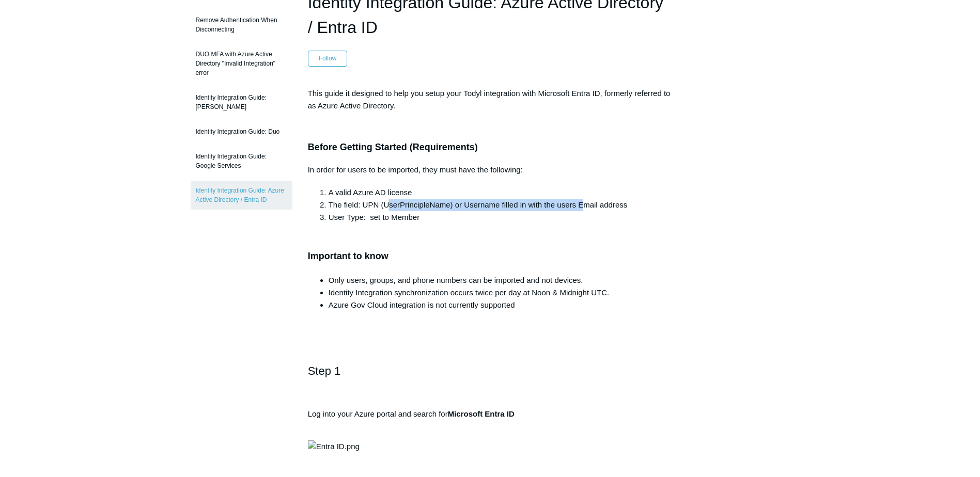  What do you see at coordinates (501, 305) in the screenshot?
I see `li: Azure Gov Cloud integration is not currently supported` at bounding box center [501, 305].